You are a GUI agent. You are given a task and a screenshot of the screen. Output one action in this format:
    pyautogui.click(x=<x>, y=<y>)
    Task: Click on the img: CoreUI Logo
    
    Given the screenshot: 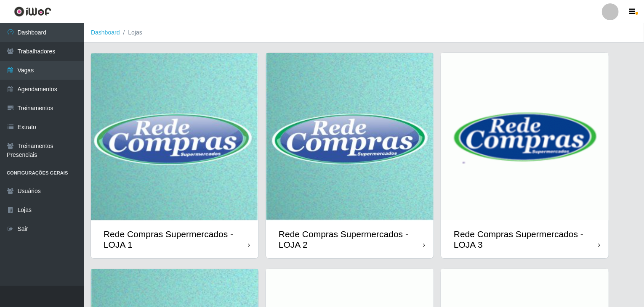 What is the action you would take?
    pyautogui.click(x=33, y=12)
    